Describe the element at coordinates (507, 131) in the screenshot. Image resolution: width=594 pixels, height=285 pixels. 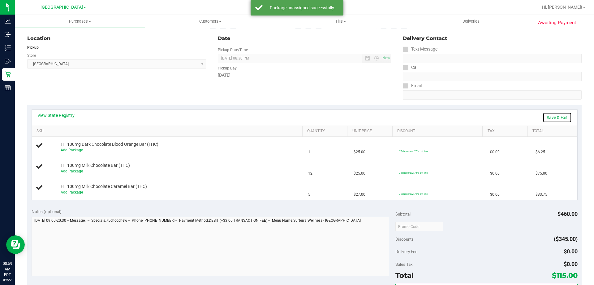
I see `a: Tax` at that location.